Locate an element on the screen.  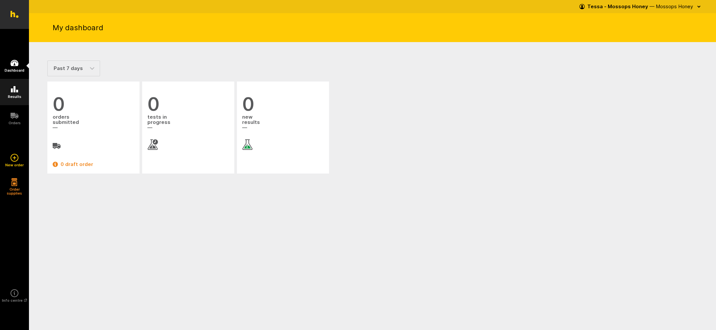
h5: Results is located at coordinates (14, 97).